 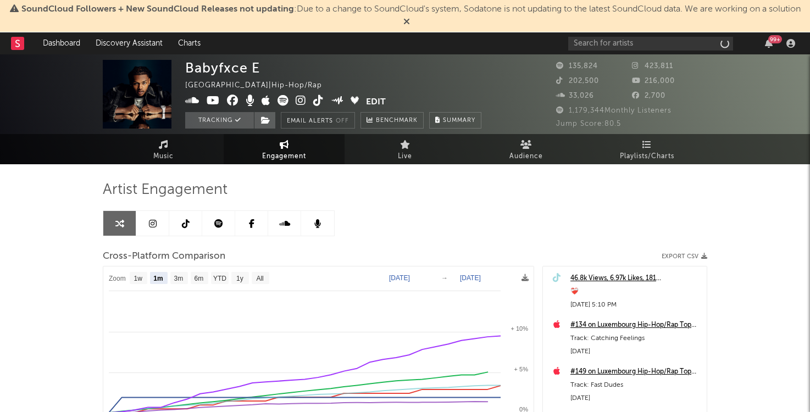 I want to click on span: SoundCloud Followers + New SoundCloud Releases not updating, so click(x=158, y=9).